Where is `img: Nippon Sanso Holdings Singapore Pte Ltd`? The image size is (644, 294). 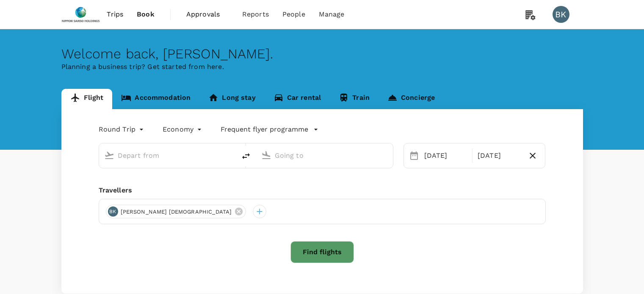 img: Nippon Sanso Holdings Singapore Pte Ltd is located at coordinates (81, 14).